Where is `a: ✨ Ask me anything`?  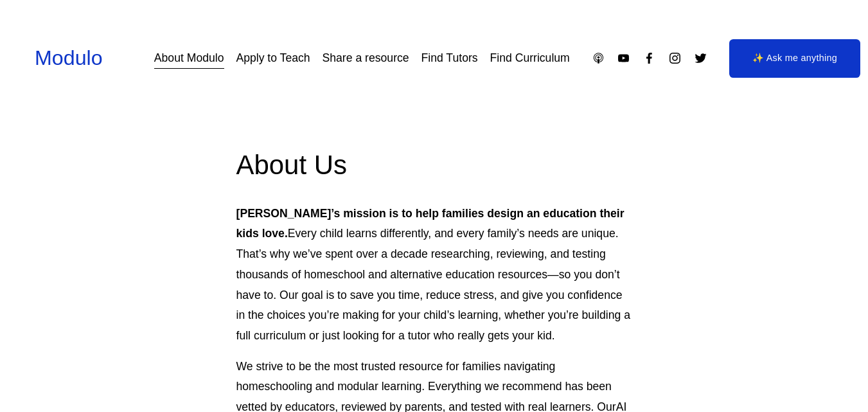
a: ✨ Ask me anything is located at coordinates (795, 58).